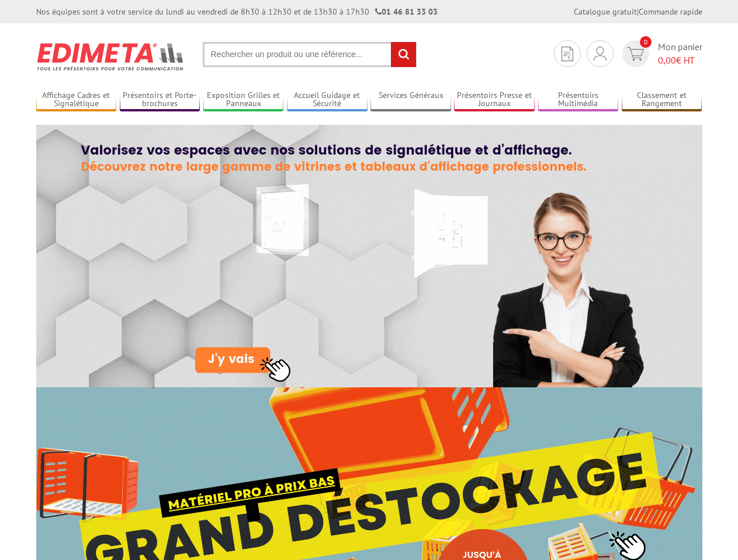 This screenshot has width=738, height=560. Describe the element at coordinates (670, 12) in the screenshot. I see `a: Commande rapide` at that location.